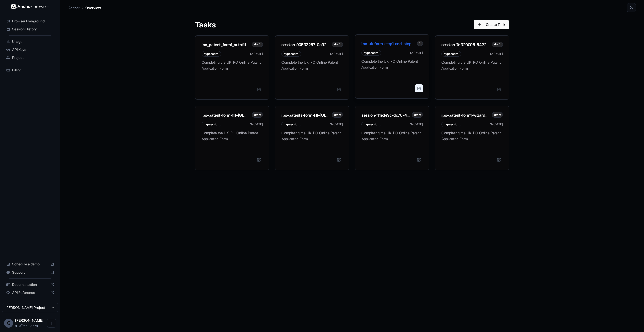  What do you see at coordinates (29, 320) in the screenshot?
I see `span: Guy Ben Simhon` at bounding box center [29, 320].